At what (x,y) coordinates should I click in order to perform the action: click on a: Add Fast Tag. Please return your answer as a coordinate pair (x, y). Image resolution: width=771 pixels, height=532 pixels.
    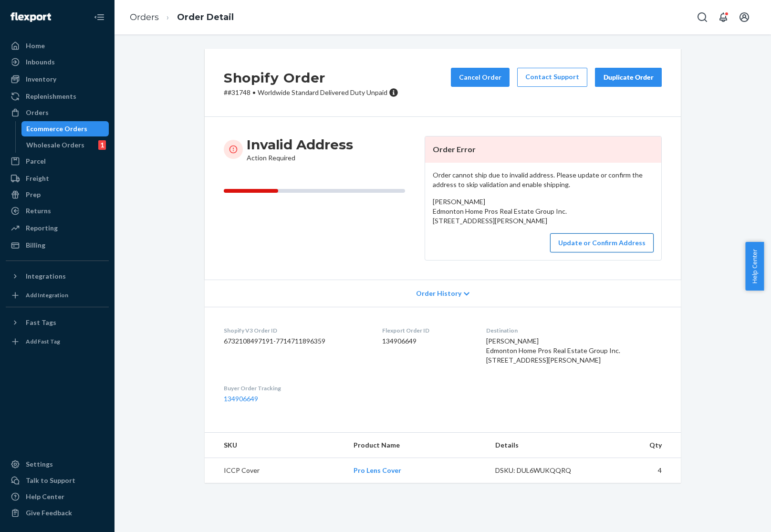
    Looking at the image, I should click on (57, 342).